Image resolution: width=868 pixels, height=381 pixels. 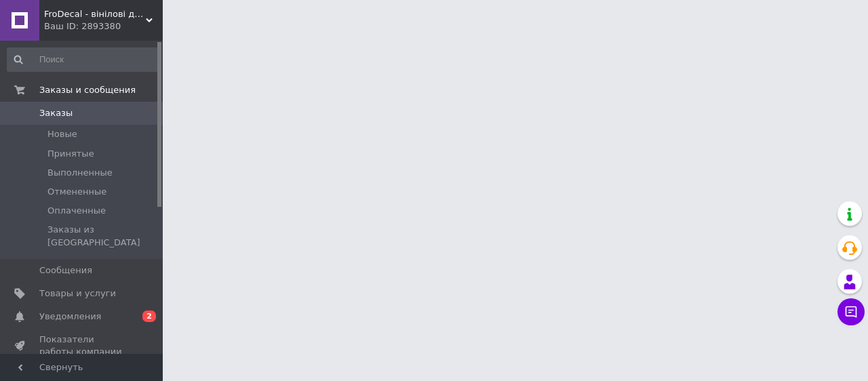 What do you see at coordinates (88, 90) in the screenshot?
I see `span: Заказы и сообщения` at bounding box center [88, 90].